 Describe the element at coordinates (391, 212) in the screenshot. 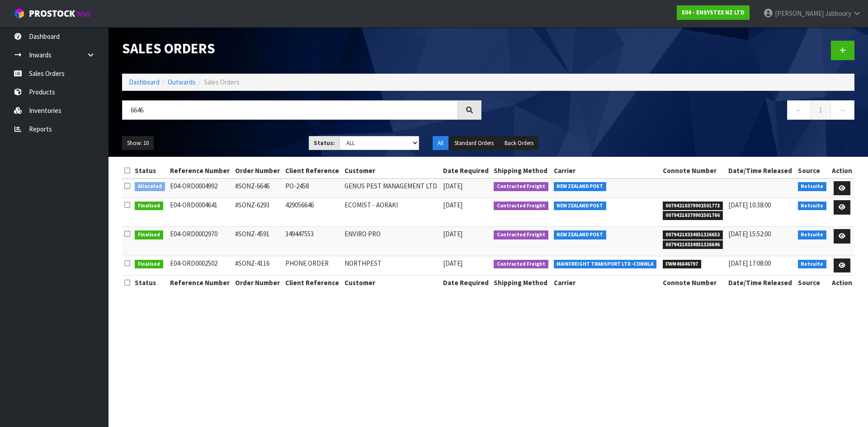

I see `td: ECOMIST - AORAKI` at that location.